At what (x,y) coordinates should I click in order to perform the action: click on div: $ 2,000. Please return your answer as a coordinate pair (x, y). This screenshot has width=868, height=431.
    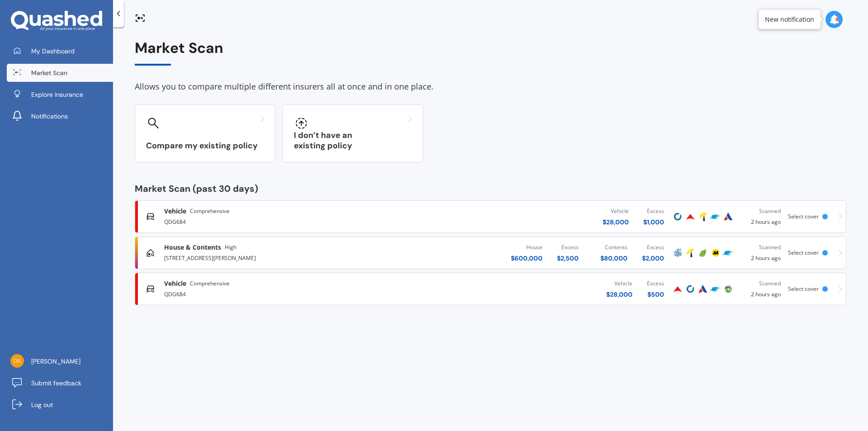
    Looking at the image, I should click on (653, 259).